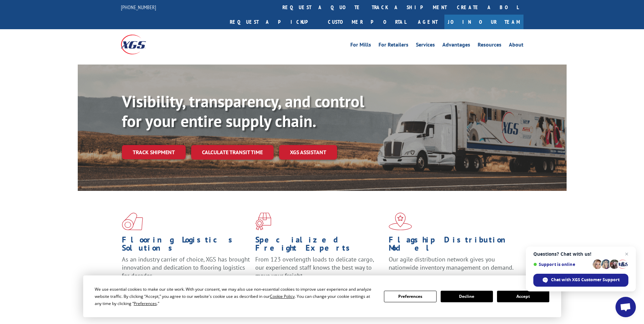 The height and width of the screenshot is (324, 644). Describe the element at coordinates (243, 111) in the screenshot. I see `b: Visibility, transparency, and control for your entire supply chain.` at that location.